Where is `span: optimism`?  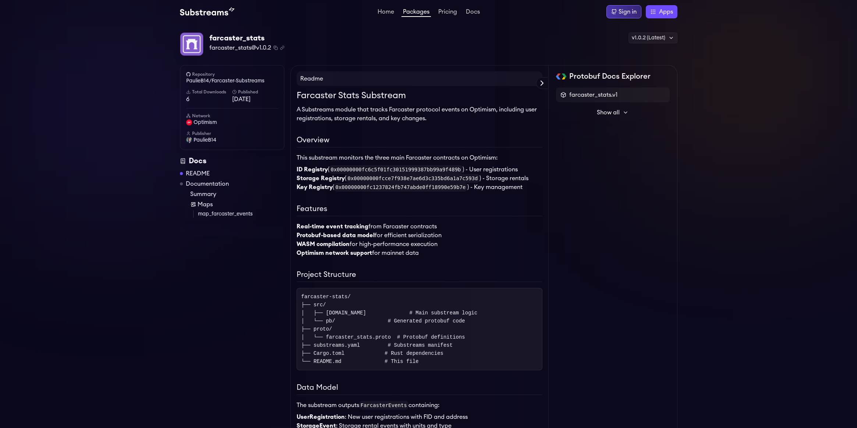 span: optimism is located at coordinates (205, 122).